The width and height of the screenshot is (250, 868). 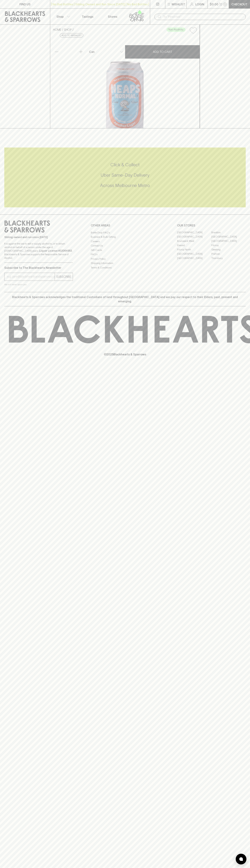 I want to click on a: HOME, so click(x=57, y=30).